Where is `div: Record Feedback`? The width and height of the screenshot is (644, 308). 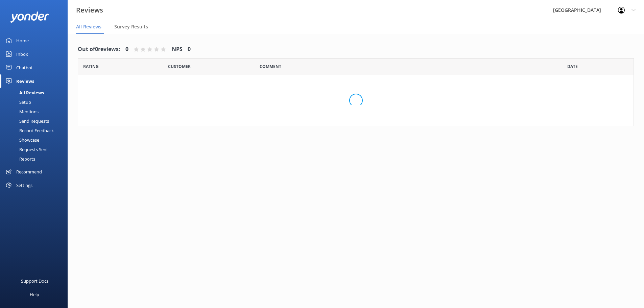
div: Record Feedback is located at coordinates (29, 131).